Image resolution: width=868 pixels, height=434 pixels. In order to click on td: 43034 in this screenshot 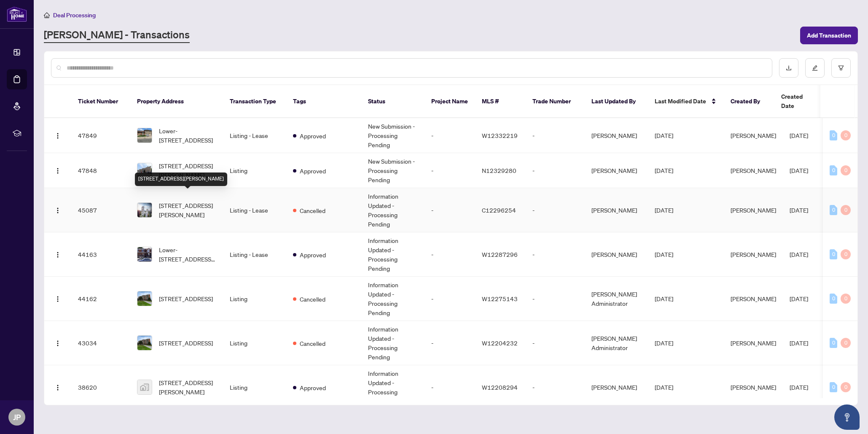, I will do `click(101, 343)`.